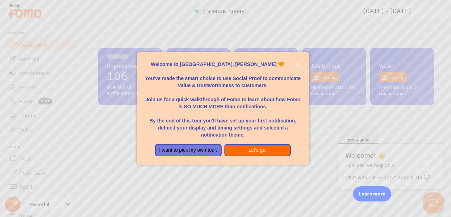 The width and height of the screenshot is (451, 217). What do you see at coordinates (257, 150) in the screenshot?
I see `button: Let's go!` at bounding box center [257, 150].